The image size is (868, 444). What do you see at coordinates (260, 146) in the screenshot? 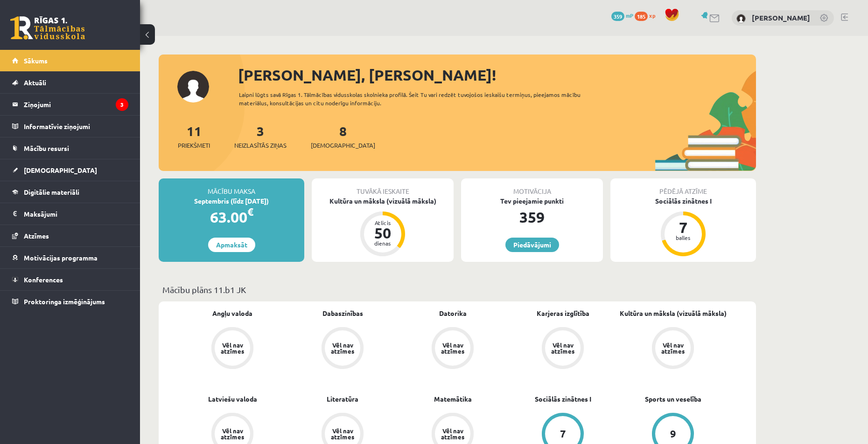
I see `span: Neizlasītās ziņas` at bounding box center [260, 146].